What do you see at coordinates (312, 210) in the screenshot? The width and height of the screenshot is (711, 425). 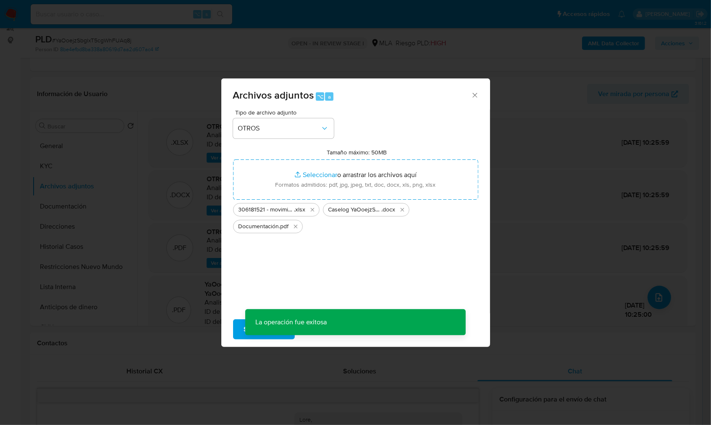 I see `button: Eliminar 306181521 - movimientos.xlsx` at bounding box center [312, 210].